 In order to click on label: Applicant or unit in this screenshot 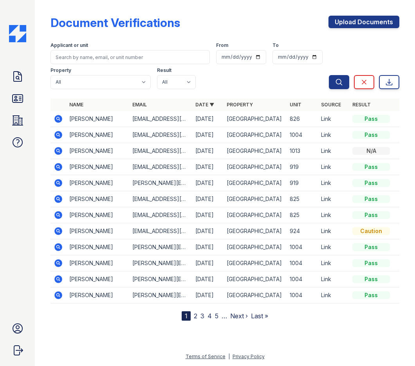, I will do `click(69, 45)`.